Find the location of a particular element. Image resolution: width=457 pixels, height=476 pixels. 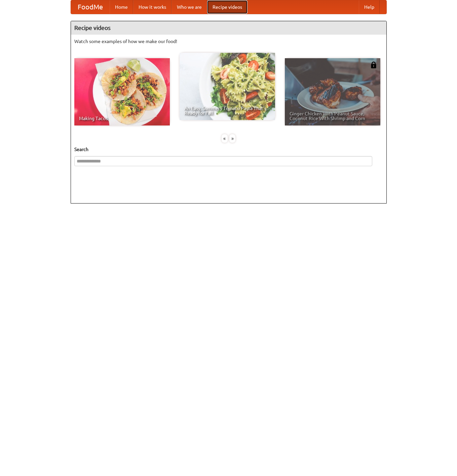

span: An Easy, Summery Tomato Pasta That's Ready for Fall is located at coordinates (227, 110).